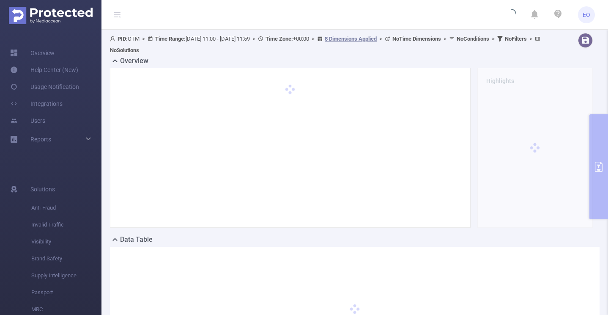 This screenshot has width=608, height=315. Describe the element at coordinates (32, 53) in the screenshot. I see `a: Overview` at that location.